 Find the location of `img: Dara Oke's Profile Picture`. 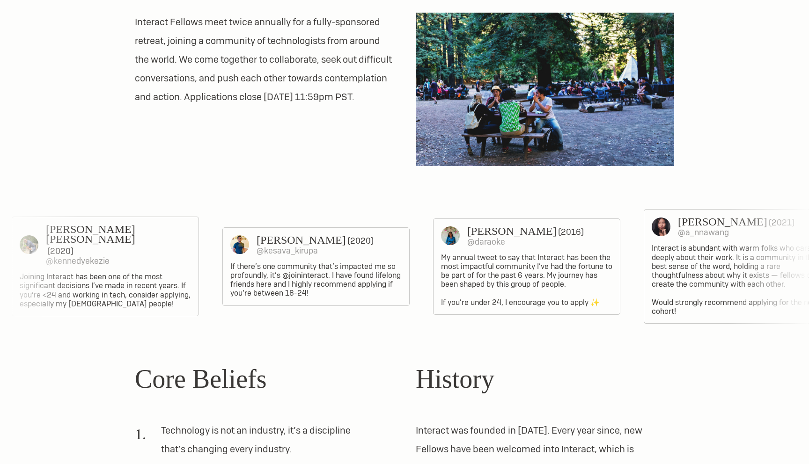

img: Dara Oke's Profile Picture is located at coordinates (450, 236).